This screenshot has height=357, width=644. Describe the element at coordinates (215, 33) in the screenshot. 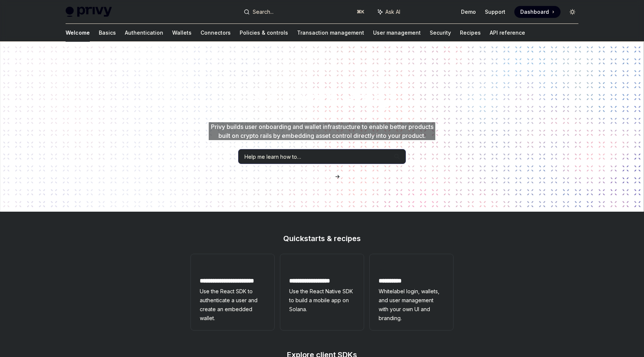

I see `a: Connectors` at that location.